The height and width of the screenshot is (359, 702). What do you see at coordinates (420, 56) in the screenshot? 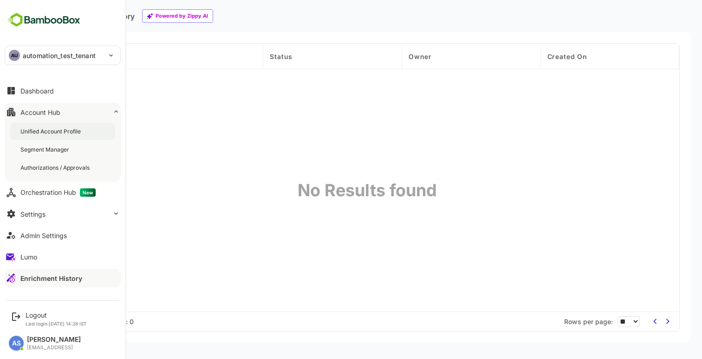
I see `span: Owner` at bounding box center [420, 56].